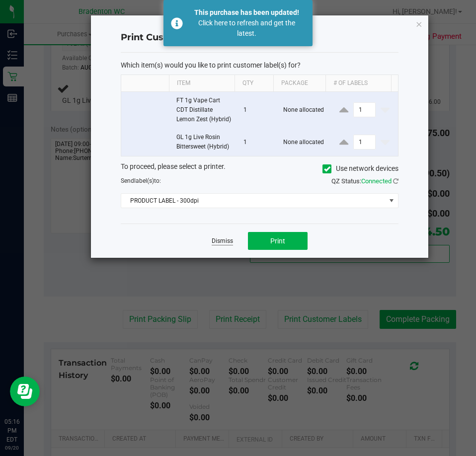 The image size is (476, 456). I want to click on a: Dismiss, so click(222, 241).